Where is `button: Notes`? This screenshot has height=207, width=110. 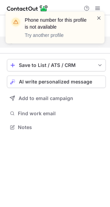 button: Notes is located at coordinates (57, 127).